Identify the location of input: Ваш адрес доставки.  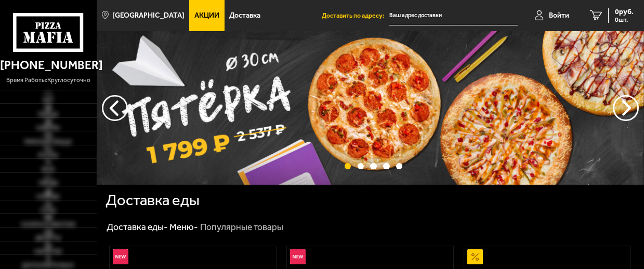
(454, 16).